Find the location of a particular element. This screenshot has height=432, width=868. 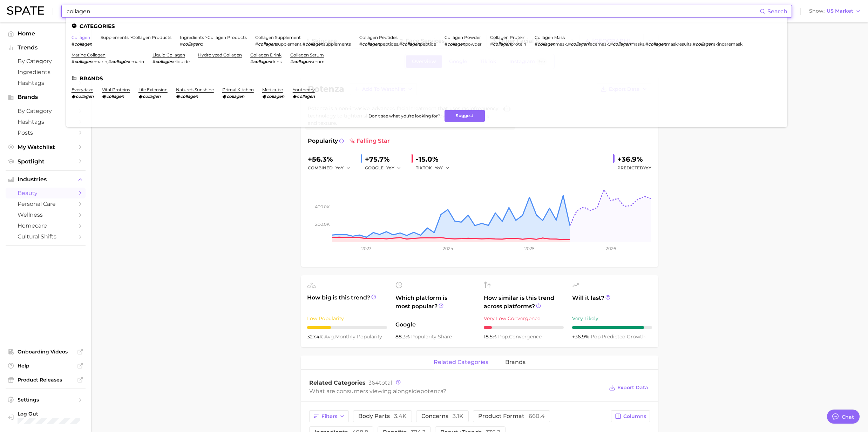

a: collagen protein is located at coordinates (508, 37).